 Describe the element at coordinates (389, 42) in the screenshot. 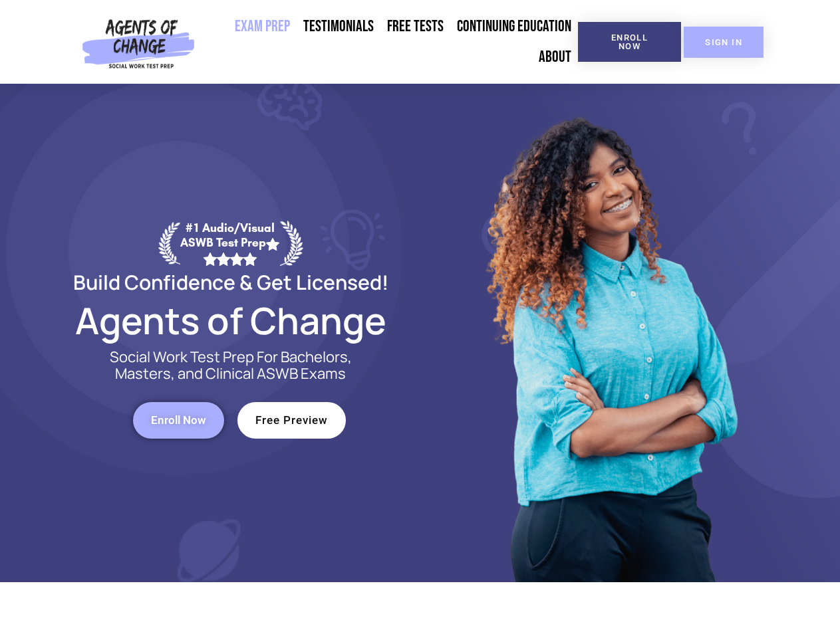

I see `nav: Menu` at that location.